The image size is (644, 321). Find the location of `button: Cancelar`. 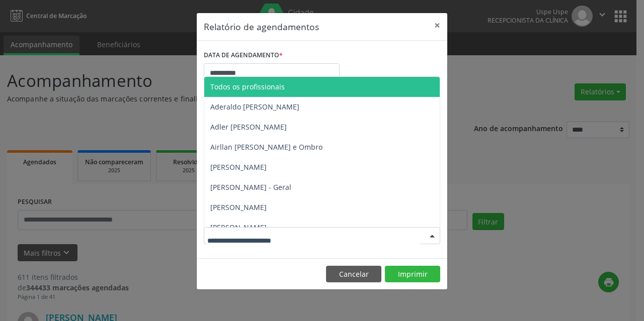

button: Cancelar is located at coordinates (354, 274).